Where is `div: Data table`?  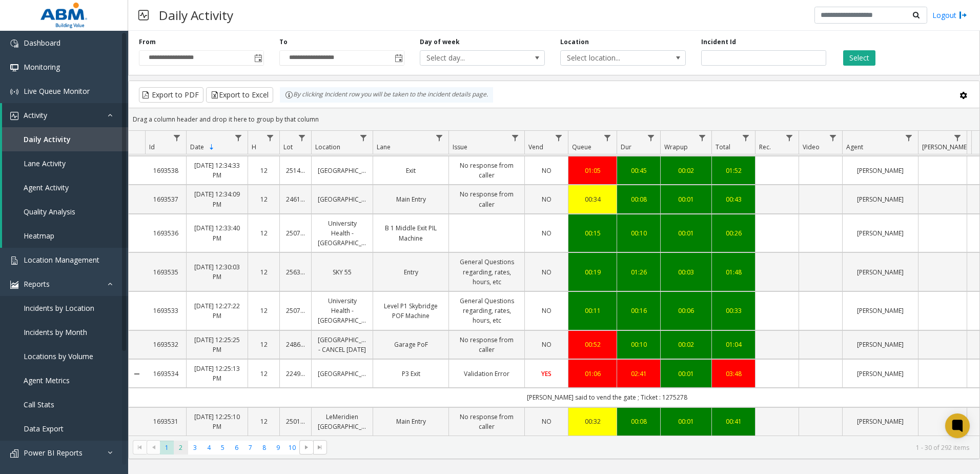 div: Data table is located at coordinates (554, 283).